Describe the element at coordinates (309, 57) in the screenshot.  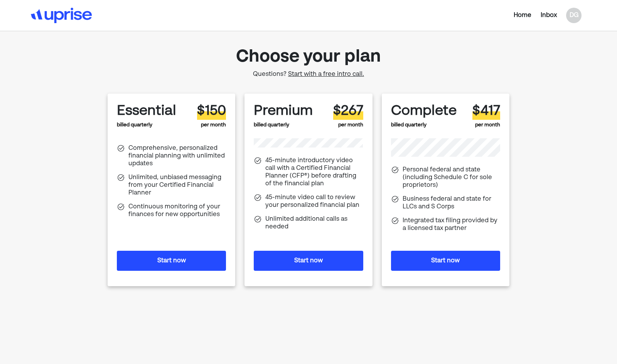
I see `div: Choose your plan` at that location.